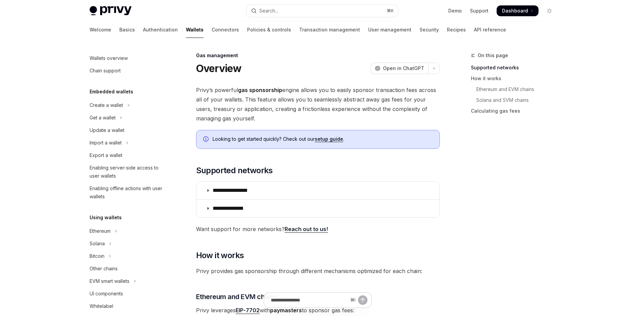 This screenshot has width=644, height=316. Describe the element at coordinates (318, 56) in the screenshot. I see `div: Gas management` at that location.